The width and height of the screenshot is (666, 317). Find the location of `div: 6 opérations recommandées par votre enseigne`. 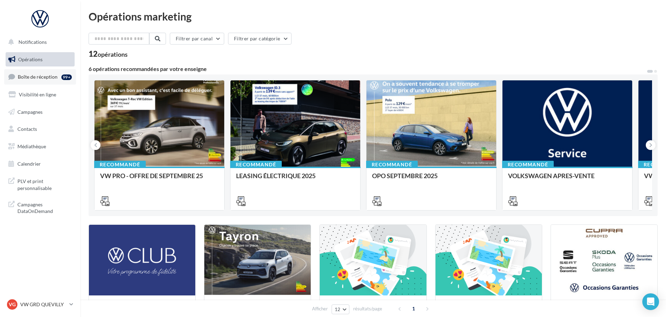

div: 6 opérations recommandées par votre enseigne is located at coordinates (367, 69).